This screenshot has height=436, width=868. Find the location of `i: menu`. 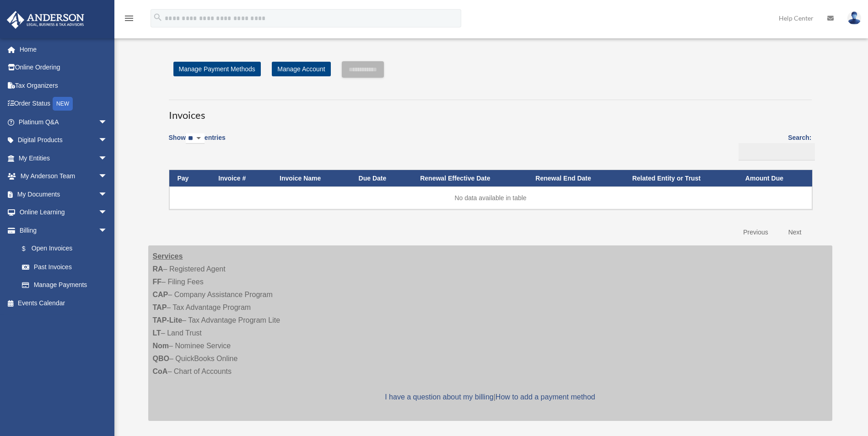

i: menu is located at coordinates (129, 18).